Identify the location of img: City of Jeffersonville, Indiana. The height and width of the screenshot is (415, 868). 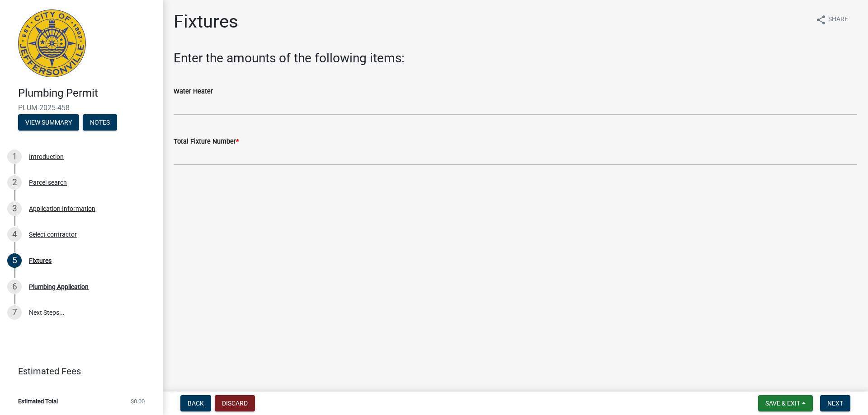
(52, 44).